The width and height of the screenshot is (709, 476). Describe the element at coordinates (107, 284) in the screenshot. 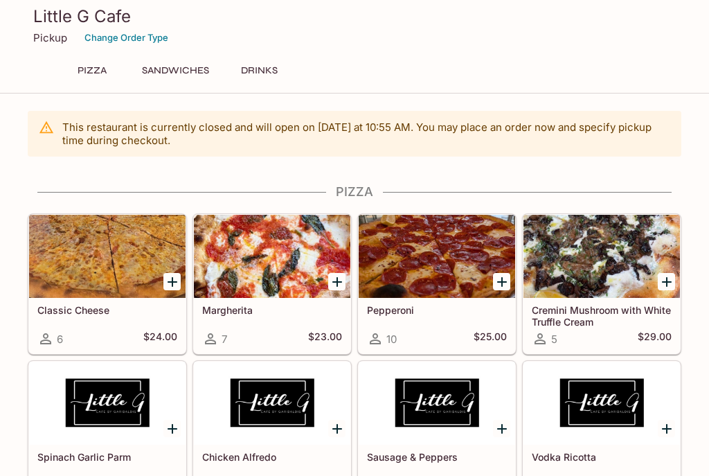

I see `a: Classic Cheese6$24.00` at that location.